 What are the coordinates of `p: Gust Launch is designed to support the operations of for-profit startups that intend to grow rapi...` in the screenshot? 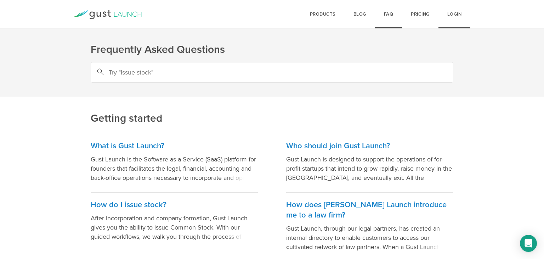 It's located at (370, 168).